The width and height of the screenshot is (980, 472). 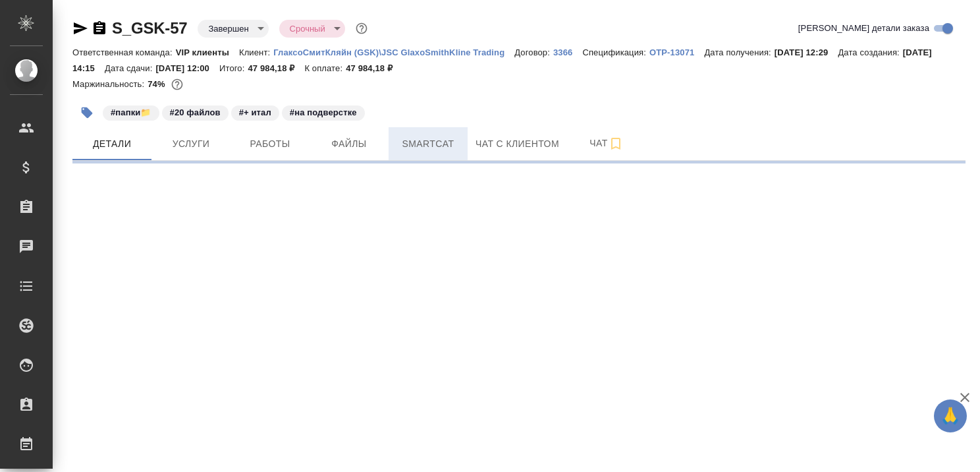 What do you see at coordinates (177, 85) in the screenshot?
I see `button: 10404.77 RUB;` at bounding box center [177, 85].